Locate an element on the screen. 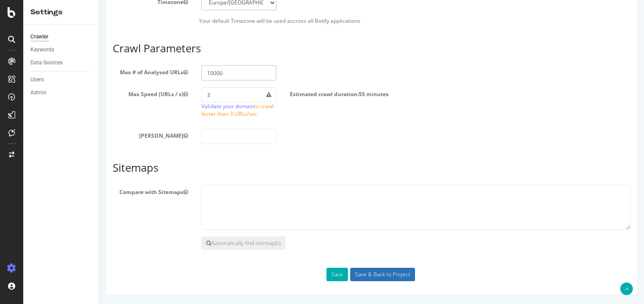 The image size is (644, 304). span: to crawl faster than 3 URLs/sec. is located at coordinates (138, 110).